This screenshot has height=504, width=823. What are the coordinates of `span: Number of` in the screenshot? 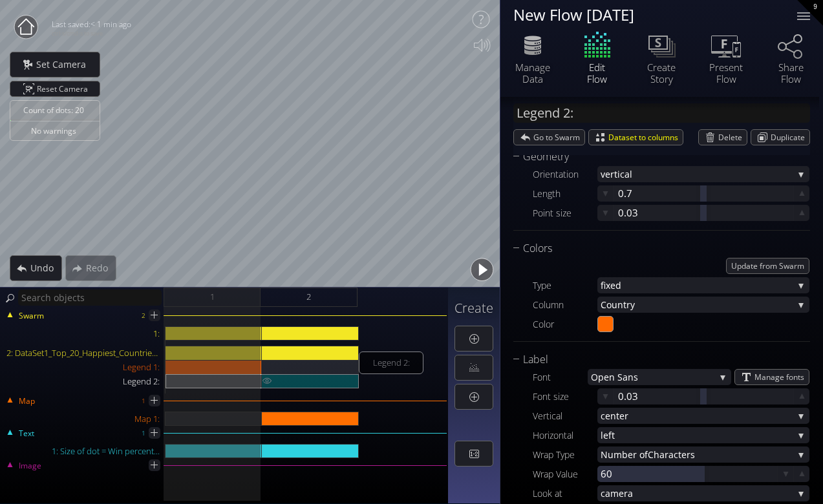 It's located at (623, 454).